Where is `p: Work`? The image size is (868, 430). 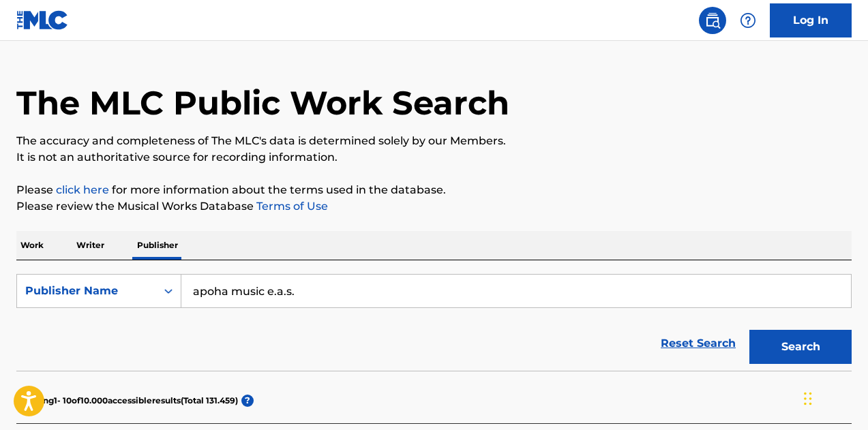
p: Work is located at coordinates (32, 245).